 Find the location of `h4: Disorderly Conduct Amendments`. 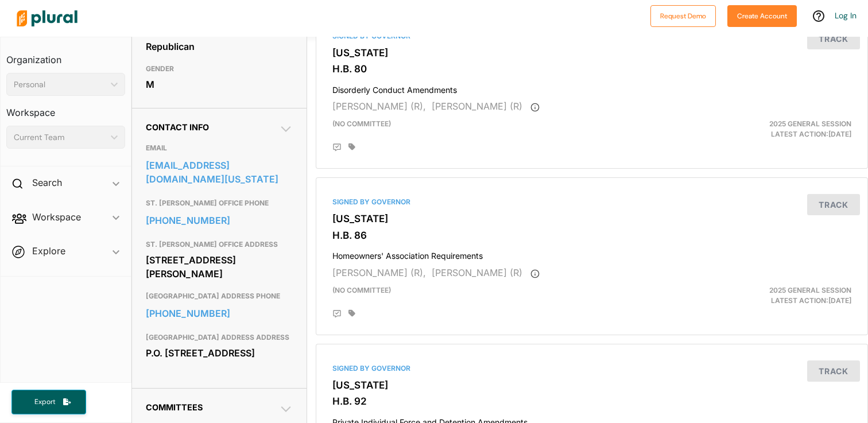

h4: Disorderly Conduct Amendments is located at coordinates (592, 87).